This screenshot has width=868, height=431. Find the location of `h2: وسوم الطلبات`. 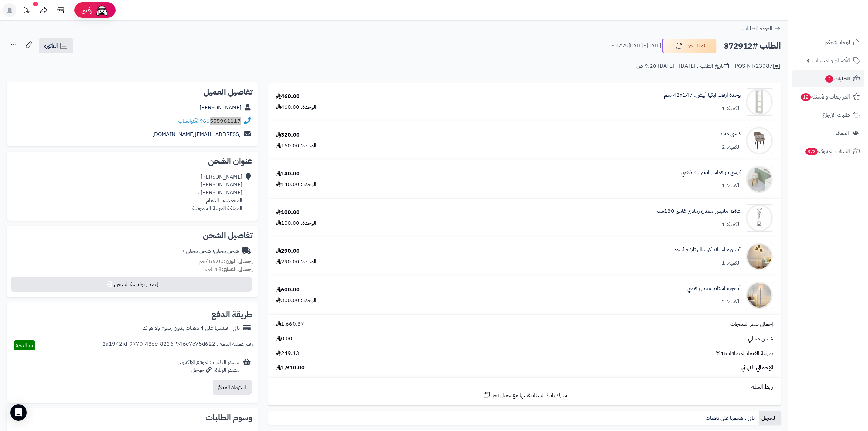

h2: وسوم الطلبات is located at coordinates (132, 418).